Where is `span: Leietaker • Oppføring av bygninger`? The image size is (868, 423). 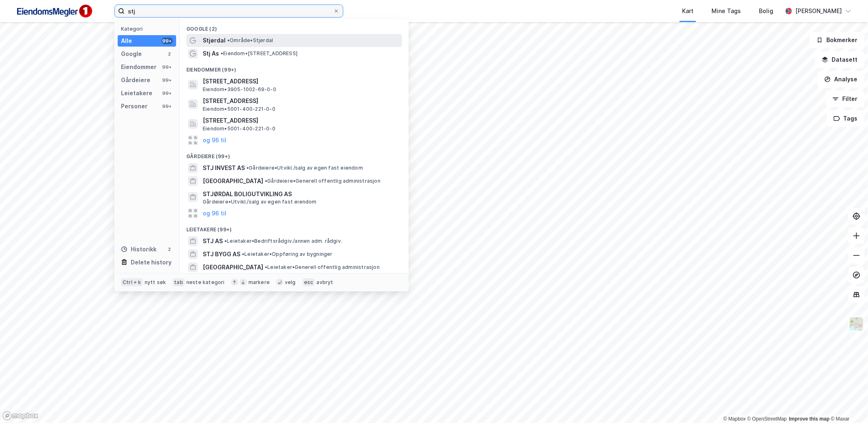 span: Leietaker • Oppføring av bygninger is located at coordinates (287, 254).